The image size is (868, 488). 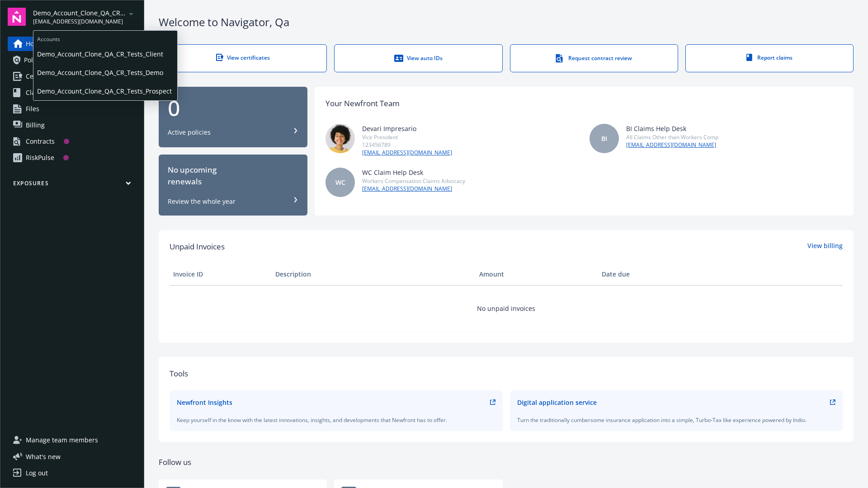 What do you see at coordinates (35, 125) in the screenshot?
I see `span: Billing` at bounding box center [35, 125].